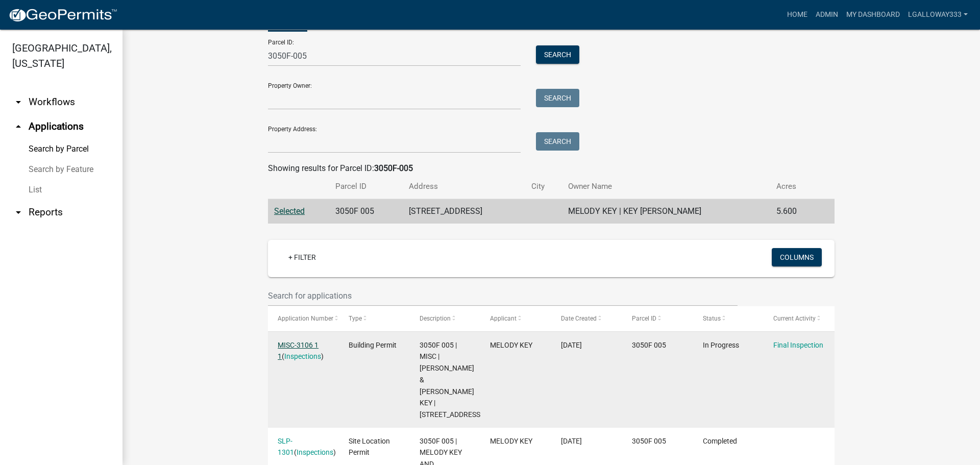 This screenshot has width=980, height=465. What do you see at coordinates (369, 447) in the screenshot?
I see `span: Site Location Permit` at bounding box center [369, 447].